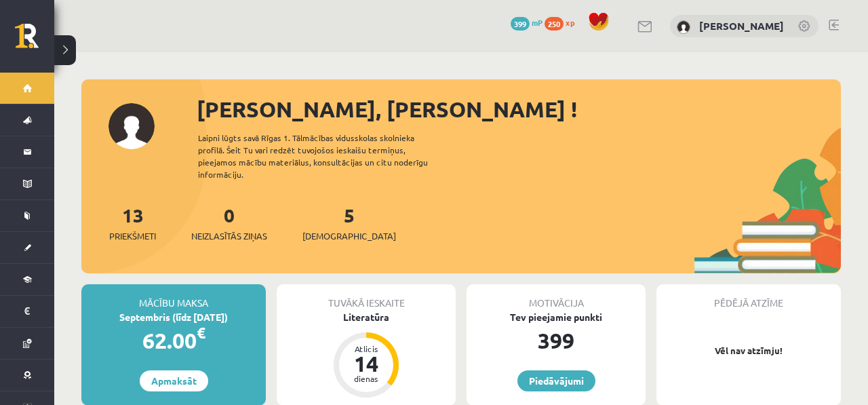 The height and width of the screenshot is (405, 868). I want to click on p: Vēl nav atzīmju!, so click(748, 350).